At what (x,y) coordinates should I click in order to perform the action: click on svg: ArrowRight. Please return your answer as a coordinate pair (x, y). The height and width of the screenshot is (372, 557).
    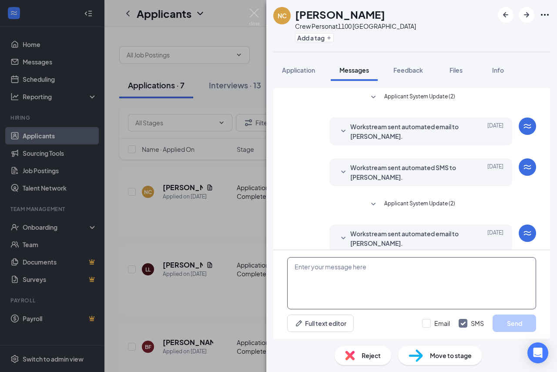
    Looking at the image, I should click on (526, 15).